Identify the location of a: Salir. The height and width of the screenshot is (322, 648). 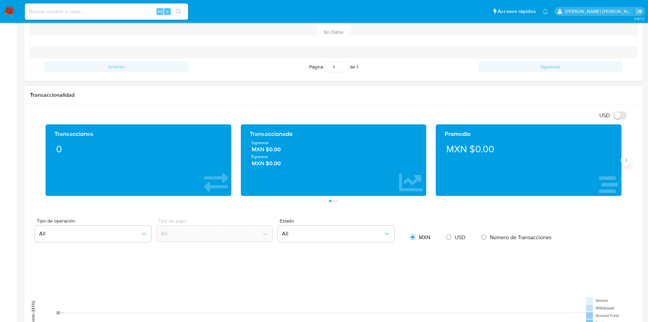
(640, 11).